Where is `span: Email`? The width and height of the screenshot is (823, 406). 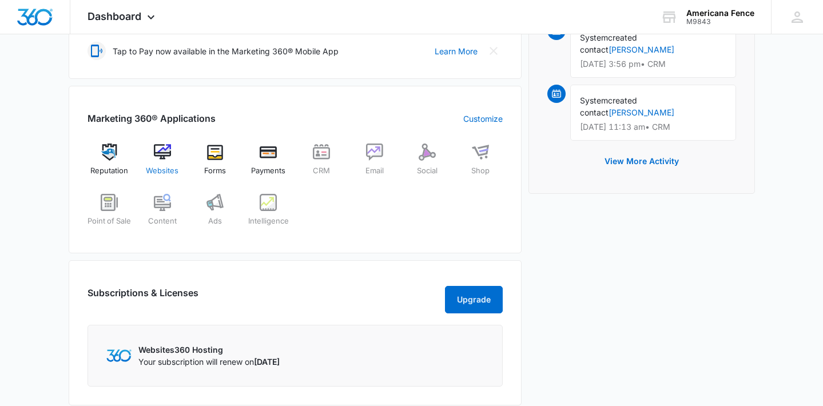
span: Email is located at coordinates (374, 171).